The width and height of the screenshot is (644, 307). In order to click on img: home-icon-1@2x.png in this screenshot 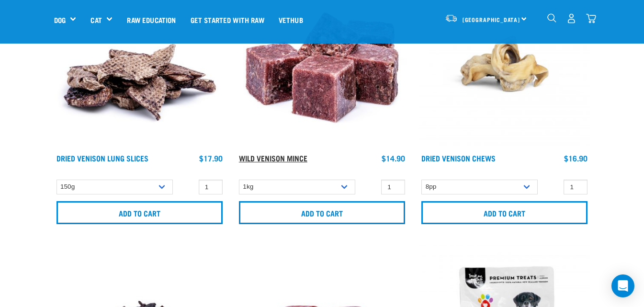, I will do `click(551, 18)`.